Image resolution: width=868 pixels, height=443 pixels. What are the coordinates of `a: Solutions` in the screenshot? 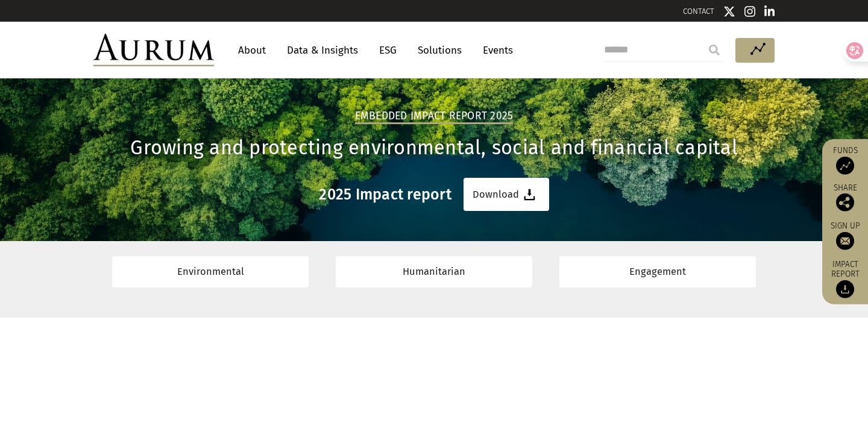 It's located at (440, 50).